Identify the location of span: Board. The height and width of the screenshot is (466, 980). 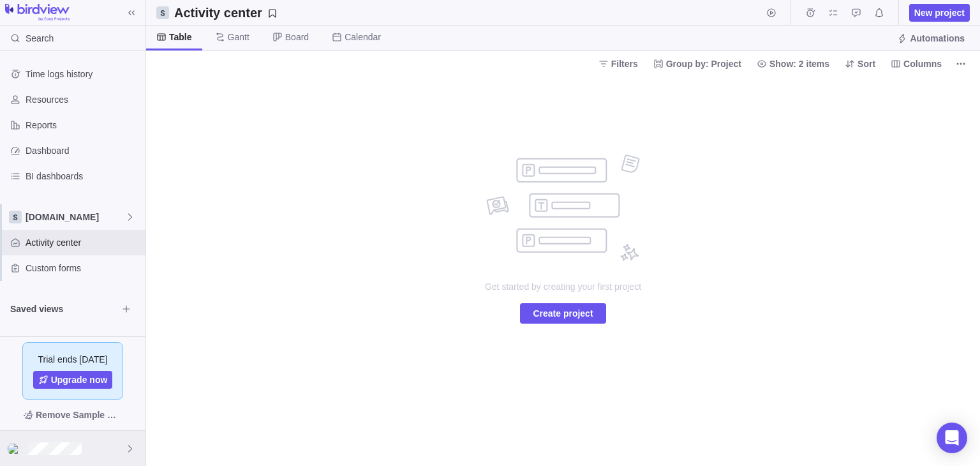
(297, 37).